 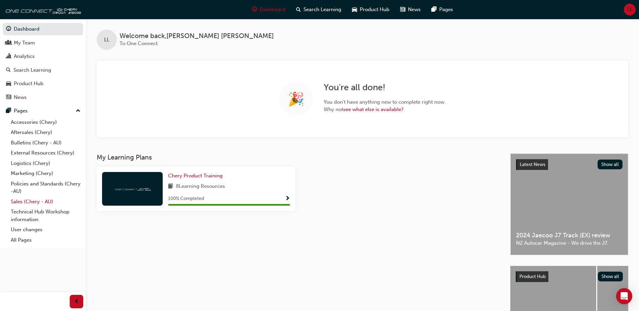 I want to click on span: people-icon, so click(x=8, y=43).